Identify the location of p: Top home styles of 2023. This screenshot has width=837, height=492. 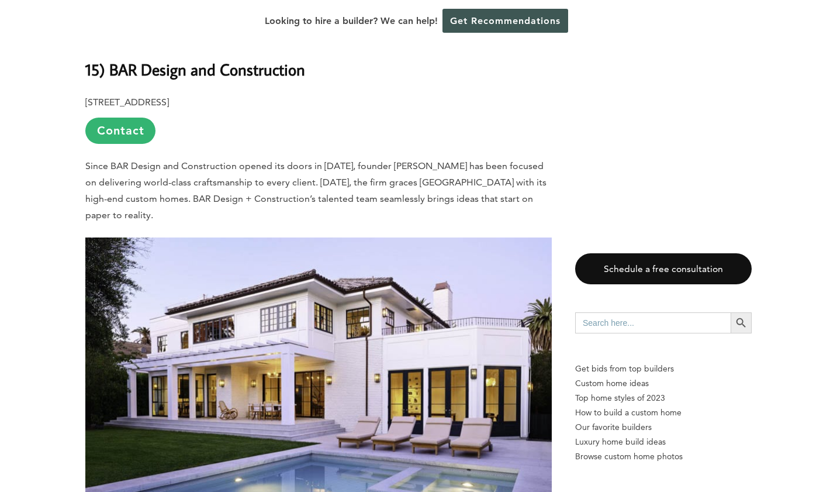
(663, 397).